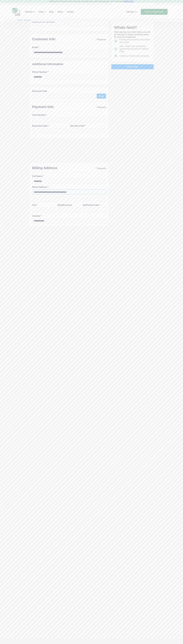  I want to click on label: Discount Code, so click(69, 91).